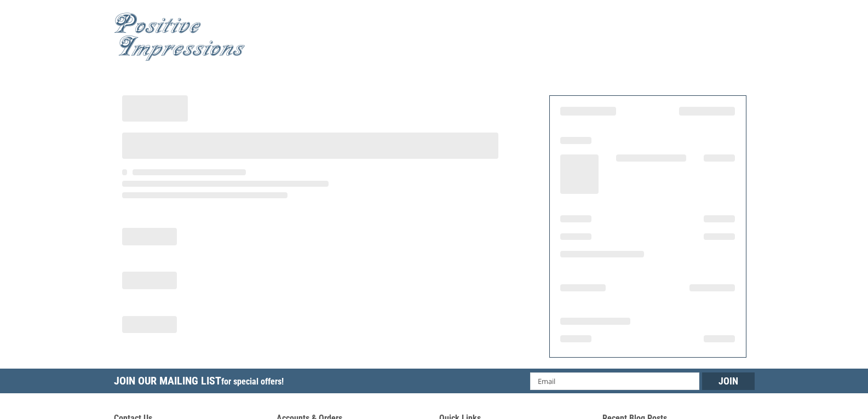 This screenshot has width=868, height=419. I want to click on span: for special offers!, so click(252, 381).